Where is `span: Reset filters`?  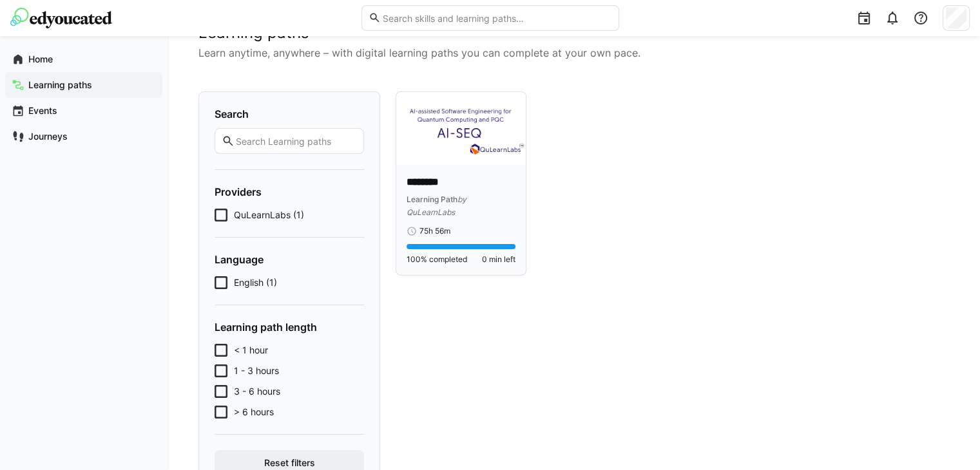
span: Reset filters is located at coordinates (289, 463).